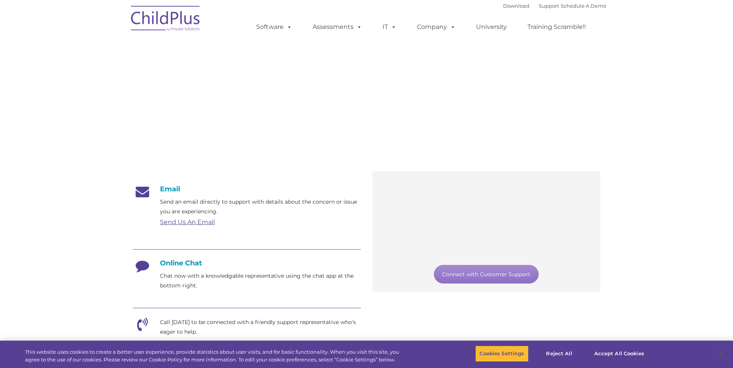 This screenshot has height=368, width=733. I want to click on a: Assessments, so click(337, 27).